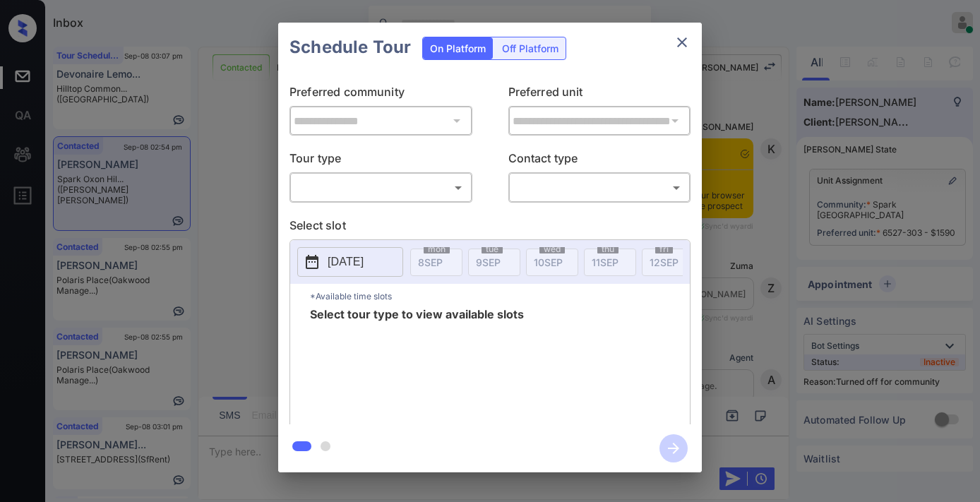 Image resolution: width=980 pixels, height=502 pixels. I want to click on p: Contact type, so click(600, 161).